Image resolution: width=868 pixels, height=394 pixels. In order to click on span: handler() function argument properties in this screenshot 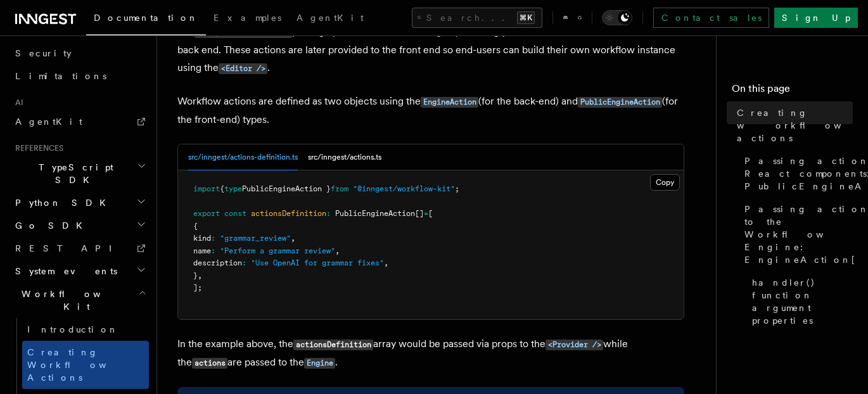, I will do `click(803, 302)`.